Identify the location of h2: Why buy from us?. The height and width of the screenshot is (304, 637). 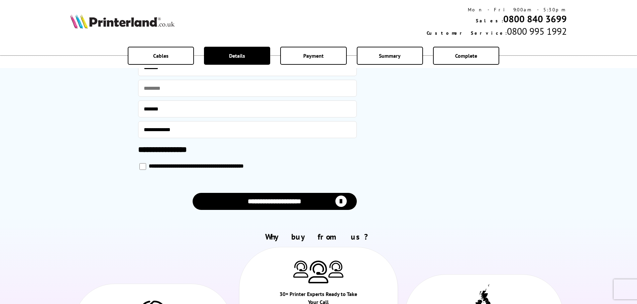
(319, 237).